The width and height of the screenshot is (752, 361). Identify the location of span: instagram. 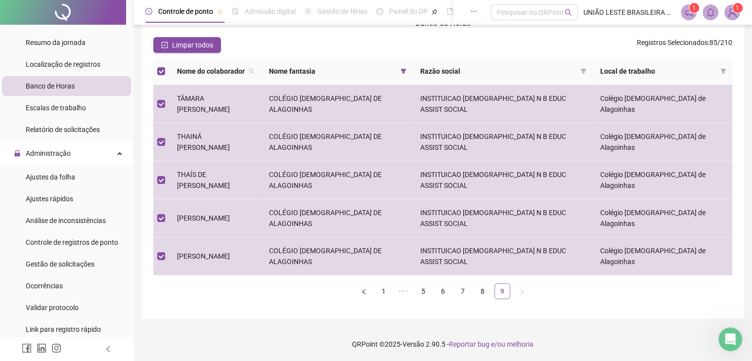
(56, 348).